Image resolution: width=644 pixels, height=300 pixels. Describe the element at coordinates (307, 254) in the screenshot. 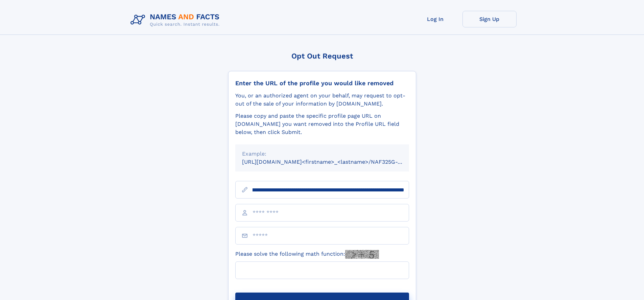

I see `label: Please solve the following math function:` at that location.